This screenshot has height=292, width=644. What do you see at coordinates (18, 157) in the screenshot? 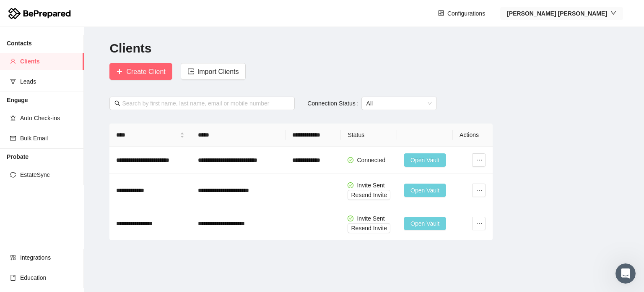
I see `strong: Probate` at bounding box center [18, 157].